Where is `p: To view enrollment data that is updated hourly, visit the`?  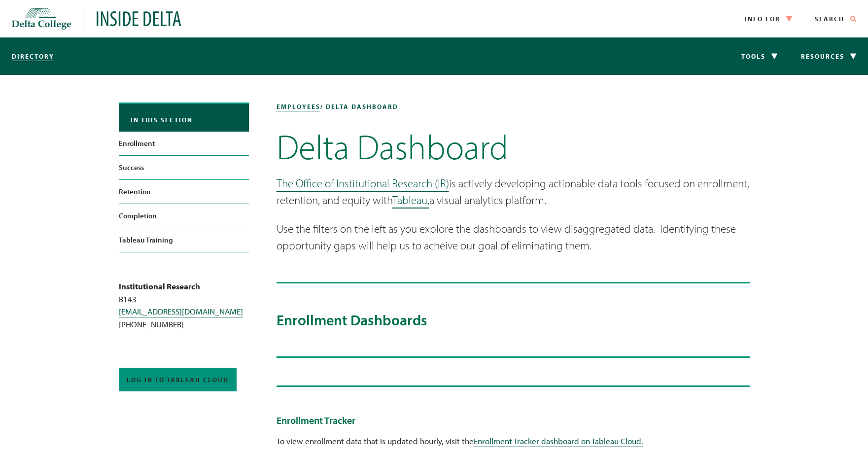
p: To view enrollment data that is updated hourly, visit the is located at coordinates (513, 441).